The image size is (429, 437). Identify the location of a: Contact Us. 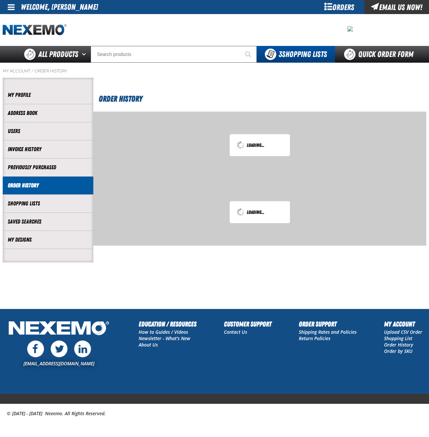
(235, 332).